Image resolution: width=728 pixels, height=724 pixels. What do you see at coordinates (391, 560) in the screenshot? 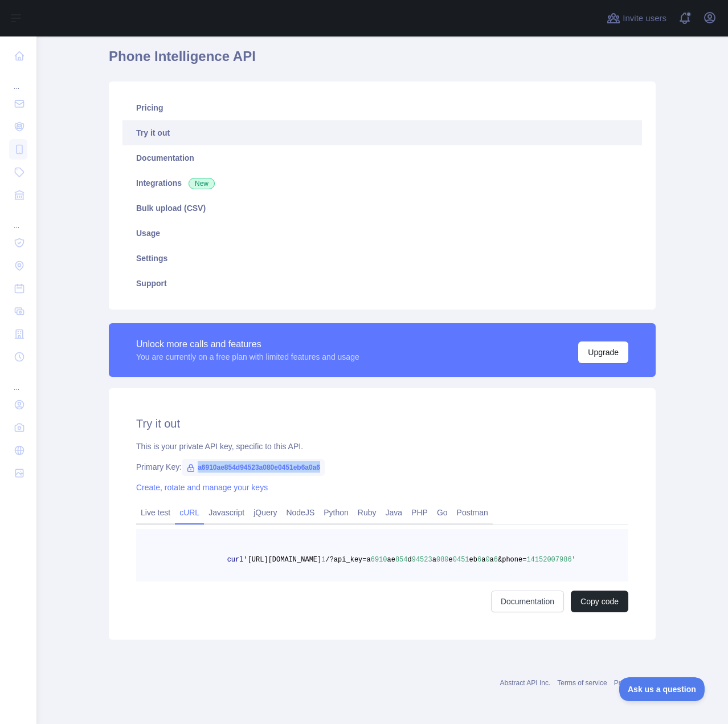
I see `span: ae` at bounding box center [391, 560].